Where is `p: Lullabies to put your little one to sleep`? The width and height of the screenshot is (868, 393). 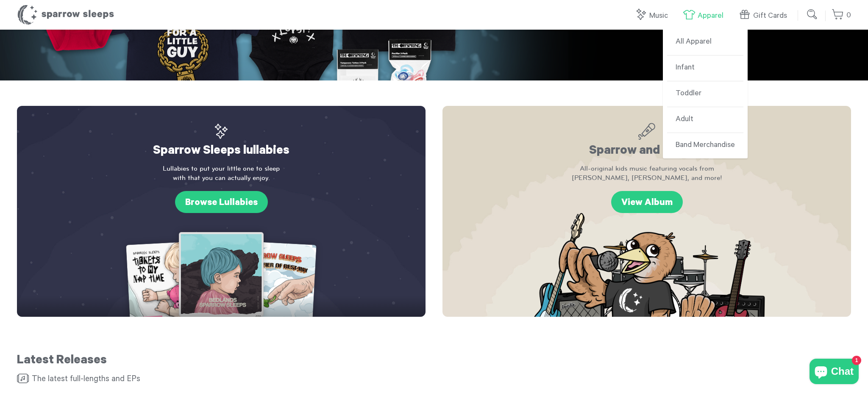 p: Lullabies to put your little one to sleep is located at coordinates (221, 173).